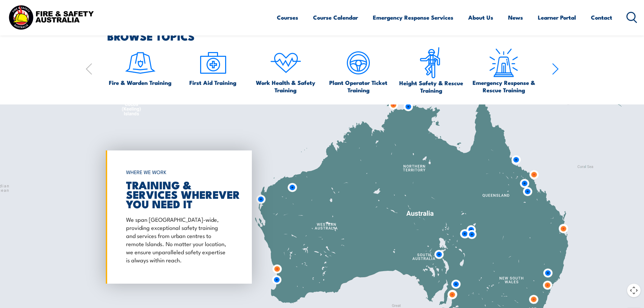 Image resolution: width=644 pixels, height=308 pixels. What do you see at coordinates (333, 36) in the screenshot?
I see `h2: BROWSE TOPICS` at bounding box center [333, 36].